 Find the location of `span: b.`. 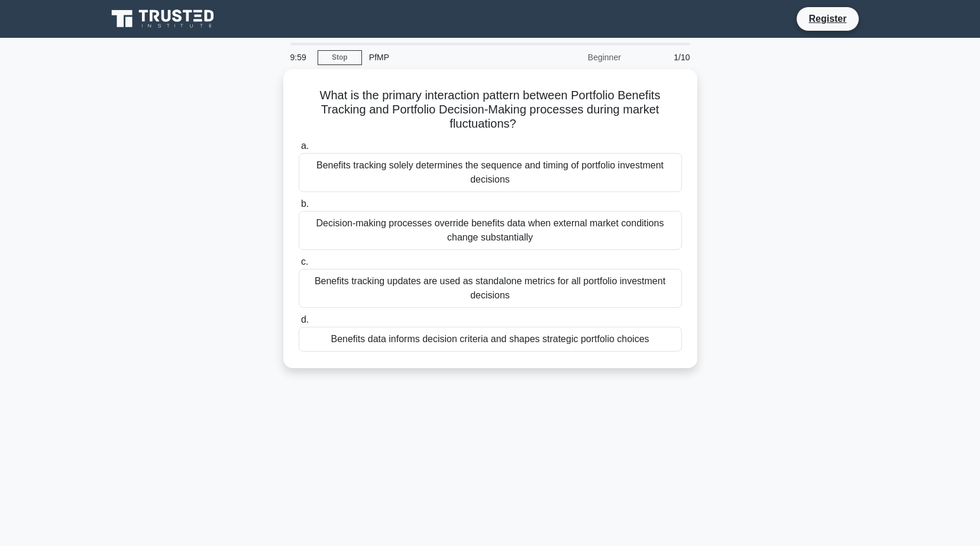

span: b. is located at coordinates (305, 203).